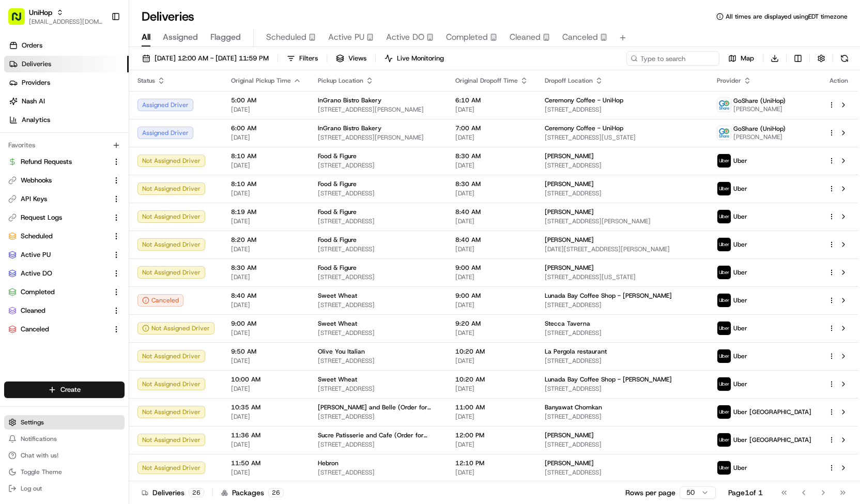 The width and height of the screenshot is (860, 504). Describe the element at coordinates (492, 128) in the screenshot. I see `span: 7:00 AM` at that location.